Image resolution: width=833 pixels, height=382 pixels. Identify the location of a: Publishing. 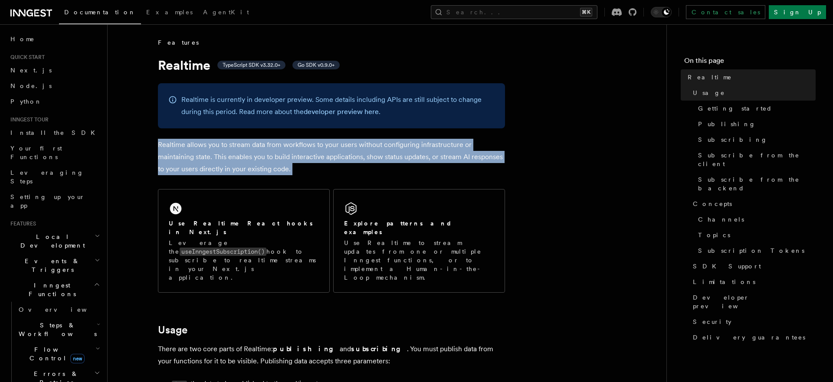
(755, 124).